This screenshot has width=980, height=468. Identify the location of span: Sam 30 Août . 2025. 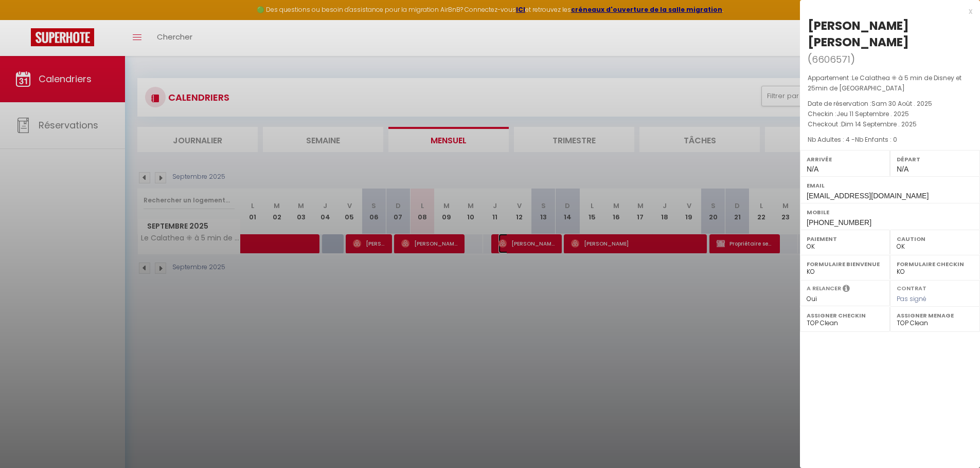
(902, 104).